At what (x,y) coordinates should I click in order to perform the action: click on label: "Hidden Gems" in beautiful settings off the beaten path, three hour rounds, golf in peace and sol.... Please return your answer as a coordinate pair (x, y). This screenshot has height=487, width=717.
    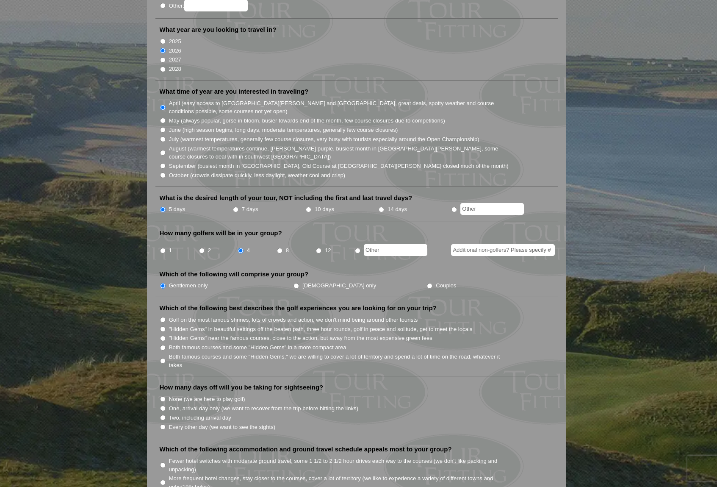
    Looking at the image, I should click on (321, 329).